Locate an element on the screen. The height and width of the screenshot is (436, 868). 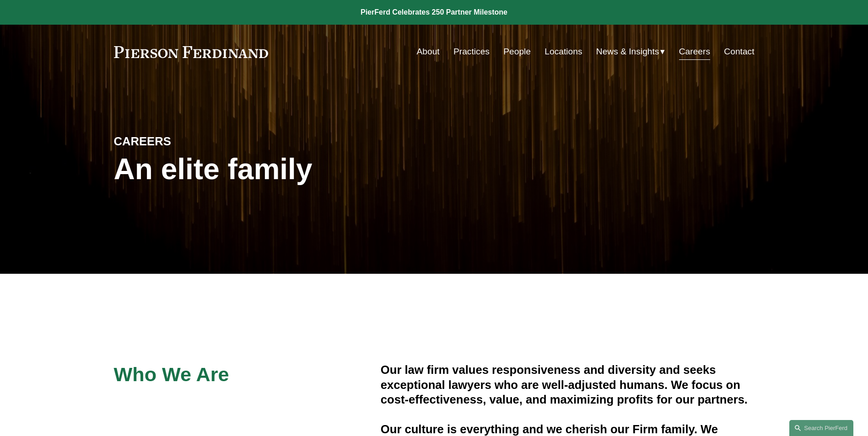
a: Practices is located at coordinates (471, 51).